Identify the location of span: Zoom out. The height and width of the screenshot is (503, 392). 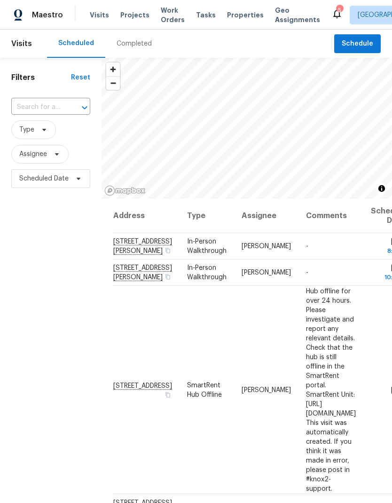
(113, 83).